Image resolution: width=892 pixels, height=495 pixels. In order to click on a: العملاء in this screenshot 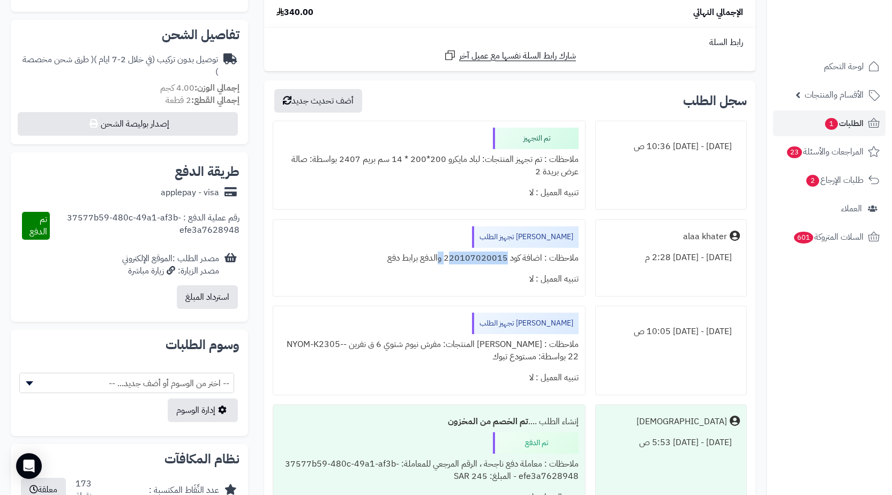, I will do `click(830, 209)`.